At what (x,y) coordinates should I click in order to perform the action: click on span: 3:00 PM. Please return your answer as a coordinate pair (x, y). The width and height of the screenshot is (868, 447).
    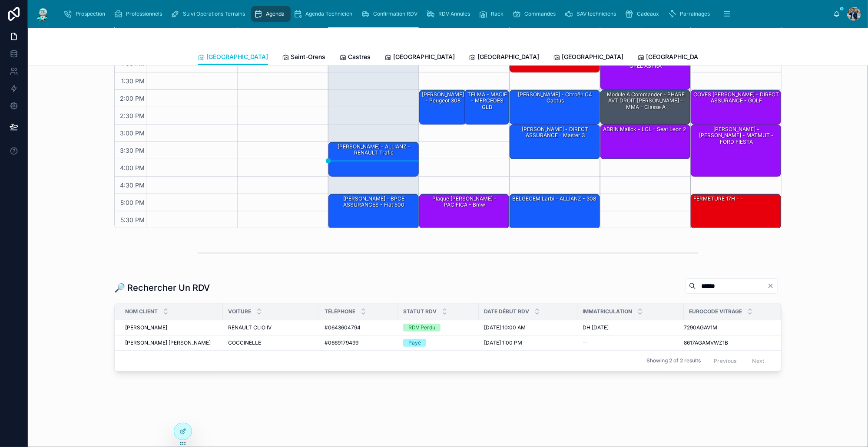
    Looking at the image, I should click on (132, 133).